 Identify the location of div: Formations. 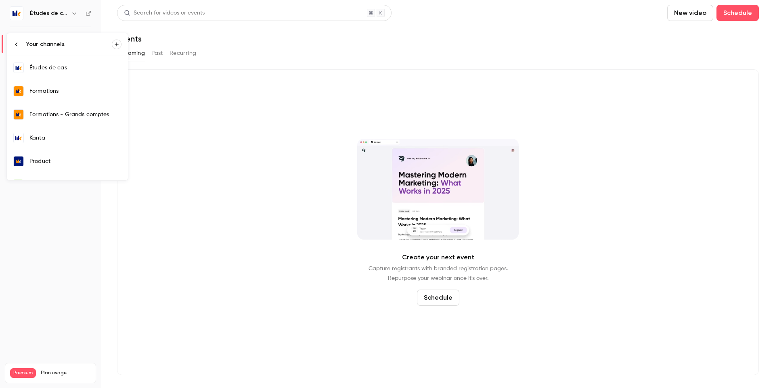
(75, 91).